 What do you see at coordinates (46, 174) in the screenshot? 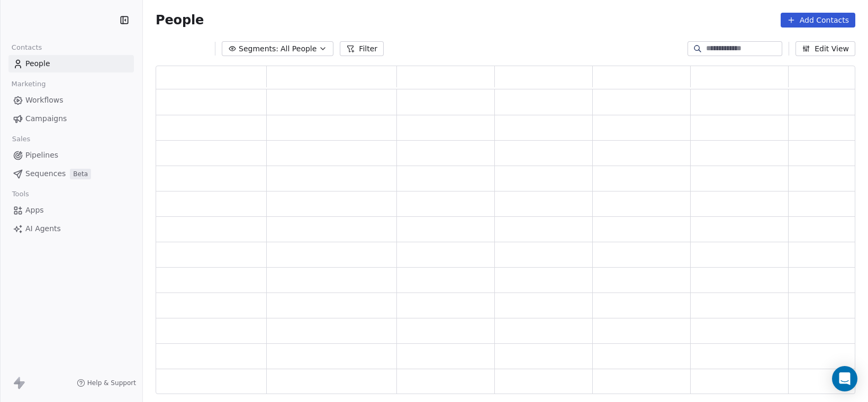
I see `span: Sequences` at bounding box center [46, 174].